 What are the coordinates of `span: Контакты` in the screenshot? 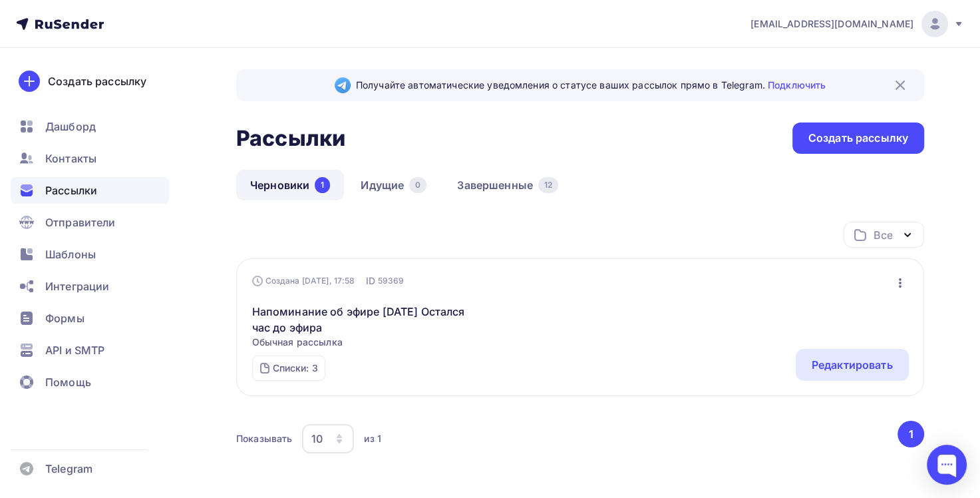 It's located at (70, 158).